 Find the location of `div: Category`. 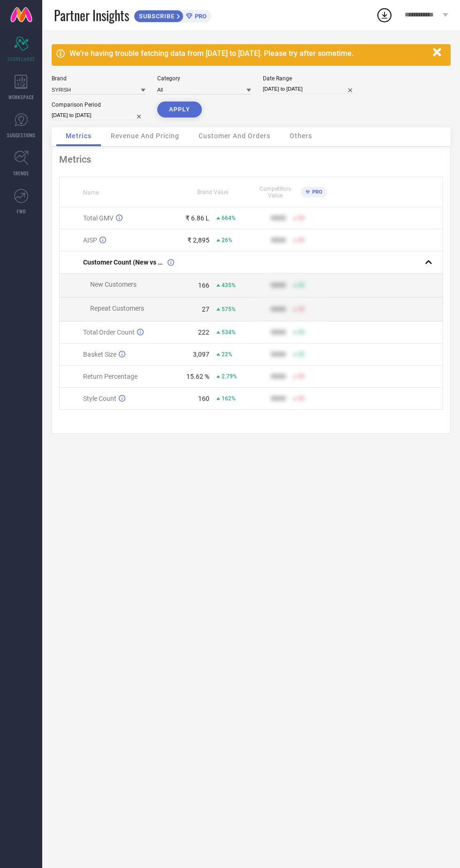

div: Category is located at coordinates (204, 79).